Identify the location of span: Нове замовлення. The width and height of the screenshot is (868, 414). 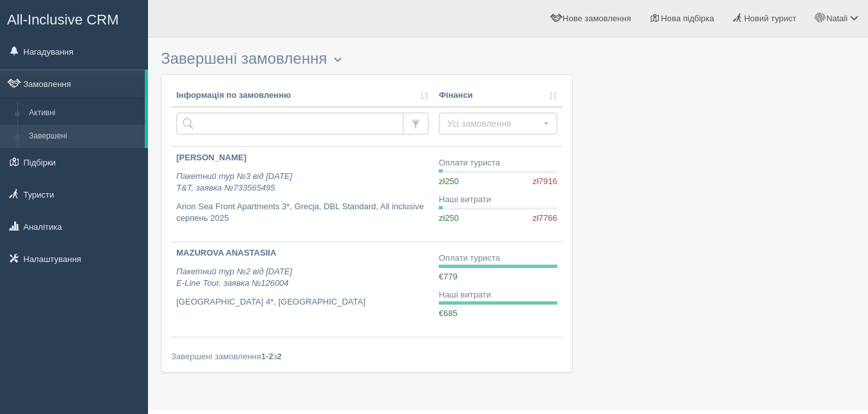
(596, 18).